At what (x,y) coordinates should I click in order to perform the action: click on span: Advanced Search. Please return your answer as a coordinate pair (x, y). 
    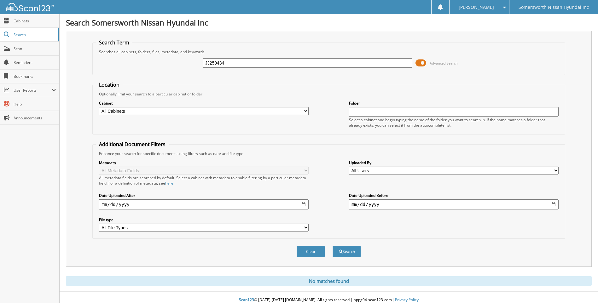
    Looking at the image, I should click on (444, 63).